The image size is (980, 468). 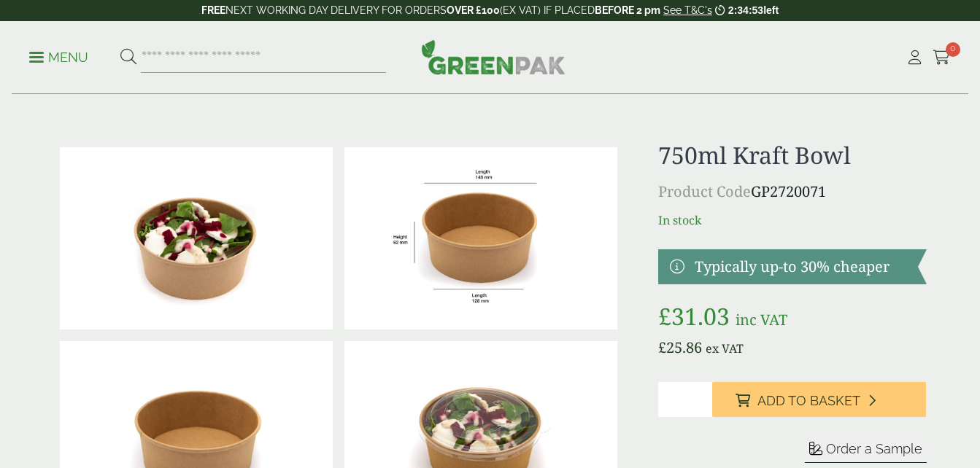 What do you see at coordinates (481, 239) in the screenshot?
I see `img: KraftBowl_750` at bounding box center [481, 239].